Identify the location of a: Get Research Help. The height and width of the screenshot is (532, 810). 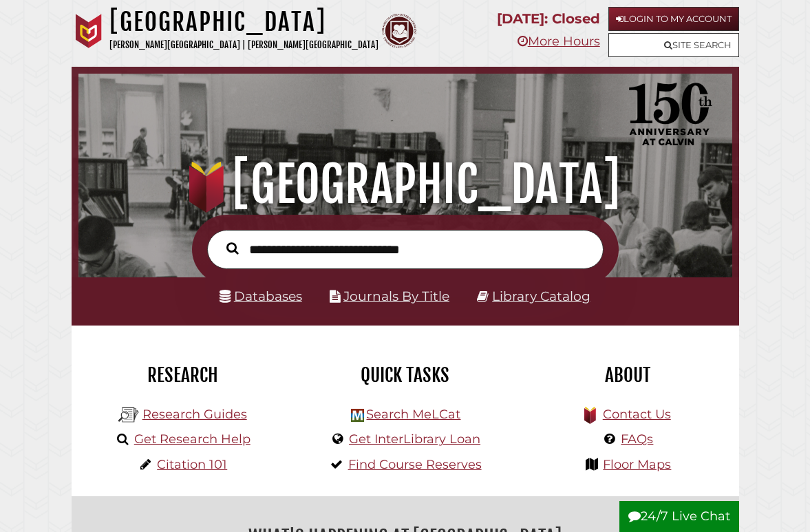
(192, 439).